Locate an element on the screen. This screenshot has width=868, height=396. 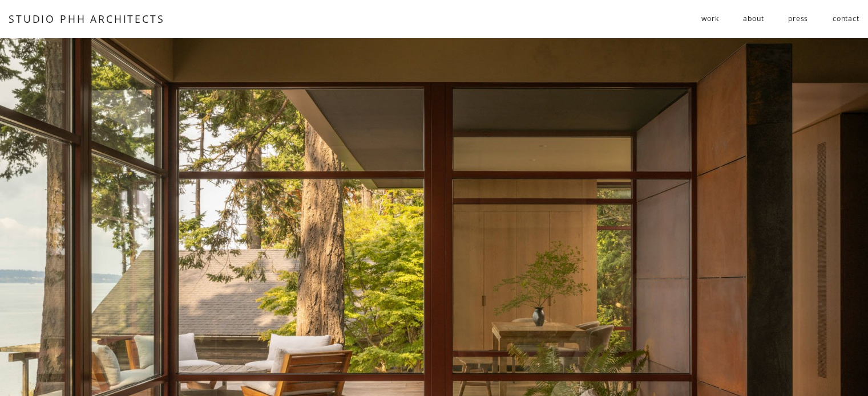
a: STUDIO PHH ARCHITECTS is located at coordinates (86, 18).